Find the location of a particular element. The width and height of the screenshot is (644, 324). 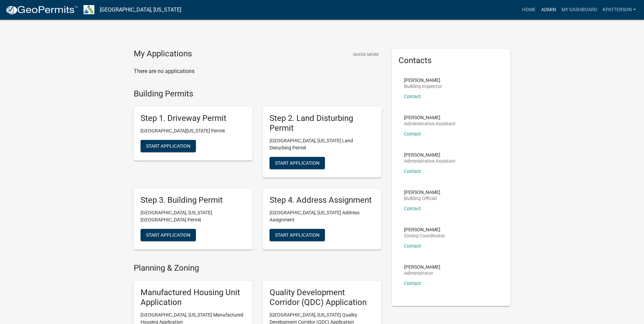

p: There are no applications is located at coordinates (258, 71).